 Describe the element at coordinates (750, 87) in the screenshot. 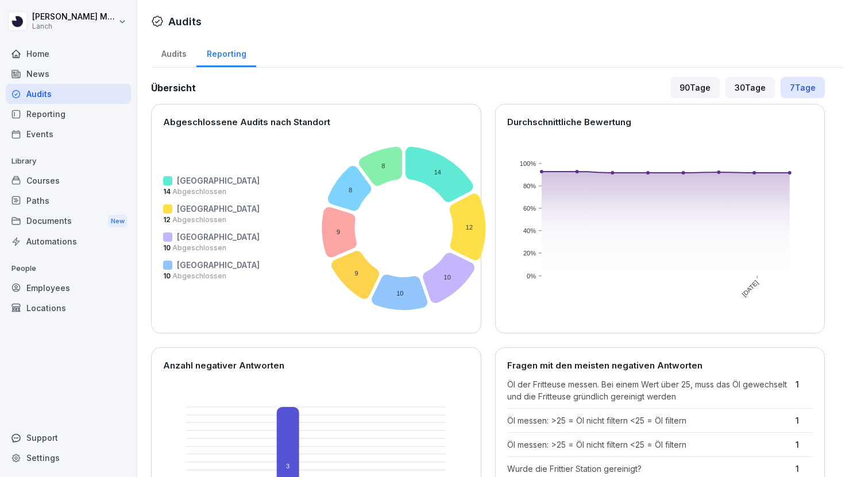

I see `div: 30 Tage` at that location.